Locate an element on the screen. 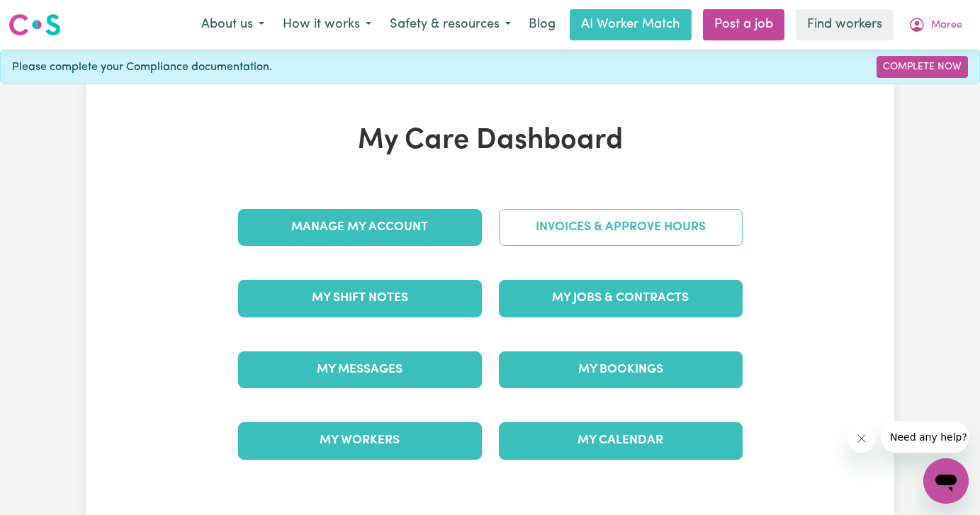 This screenshot has width=980, height=515. span: Need any help? is located at coordinates (46, 15).